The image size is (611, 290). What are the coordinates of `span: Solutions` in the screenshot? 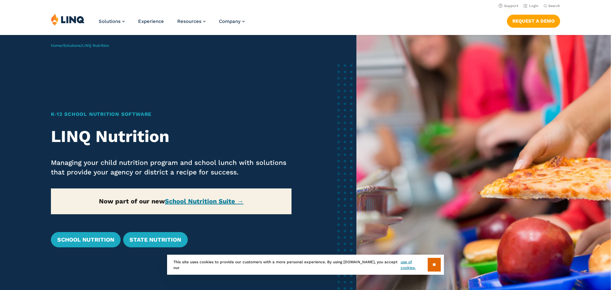 It's located at (109, 21).